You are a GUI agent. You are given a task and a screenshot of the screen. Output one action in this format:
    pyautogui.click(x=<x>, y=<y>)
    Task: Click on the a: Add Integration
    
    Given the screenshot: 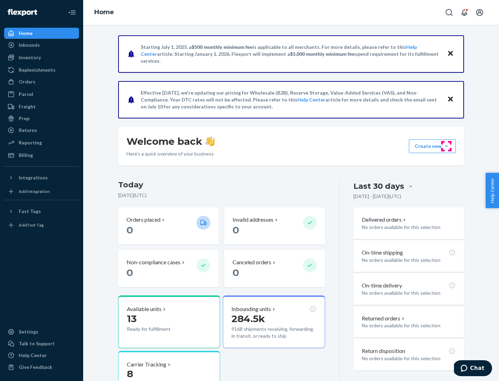 What is the action you would take?
    pyautogui.click(x=42, y=192)
    